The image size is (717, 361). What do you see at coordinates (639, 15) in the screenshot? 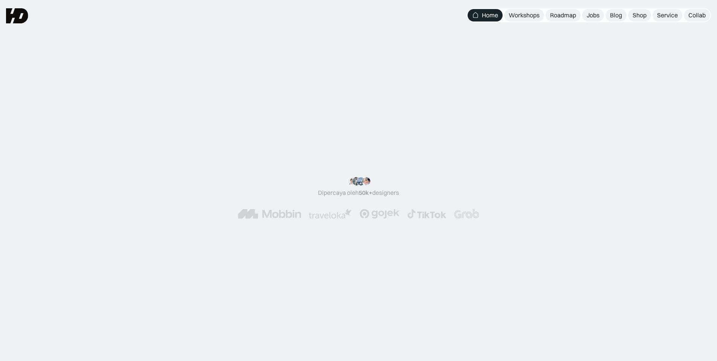
I see `a: Shop` at bounding box center [639, 15].